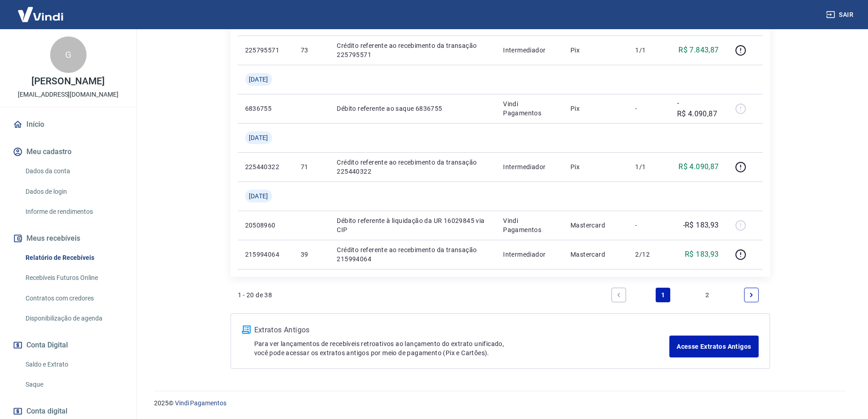 This screenshot has height=419, width=868. Describe the element at coordinates (311, 167) in the screenshot. I see `p: 71` at that location.